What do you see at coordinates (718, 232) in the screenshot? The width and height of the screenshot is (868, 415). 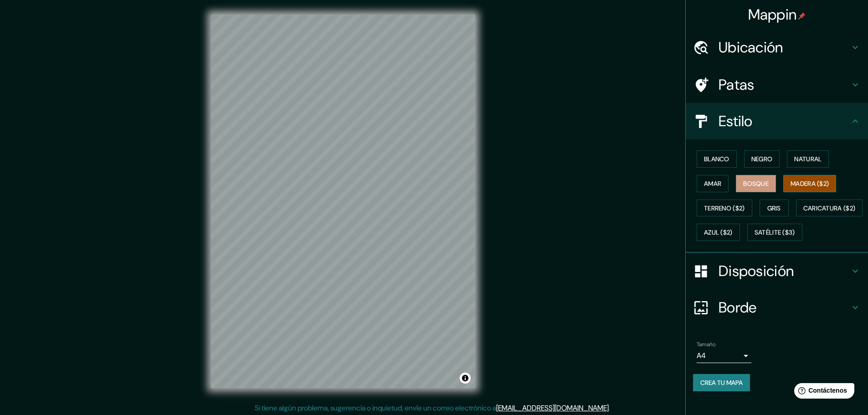 I see `button: Azul ($2)` at bounding box center [718, 232].